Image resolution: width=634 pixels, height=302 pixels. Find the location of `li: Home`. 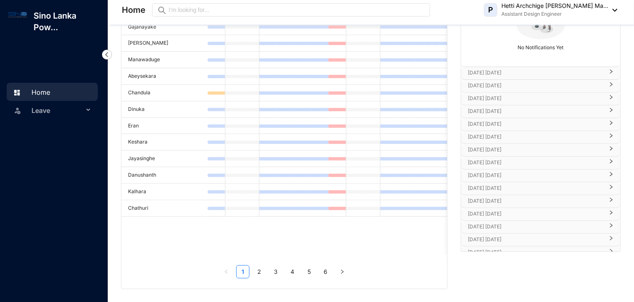

li: Home is located at coordinates (52, 92).